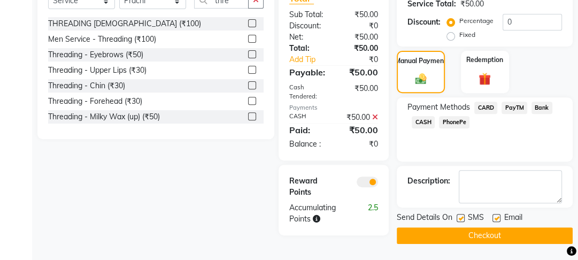 Image resolution: width=578 pixels, height=260 pixels. What do you see at coordinates (424, 218) in the screenshot?
I see `span: Send Details On` at bounding box center [424, 218].